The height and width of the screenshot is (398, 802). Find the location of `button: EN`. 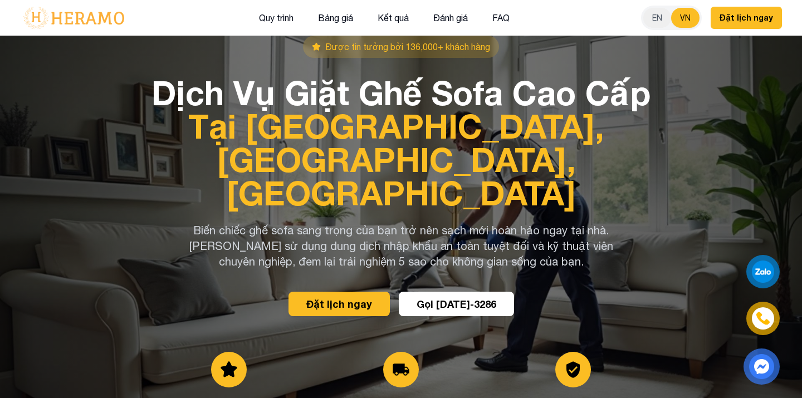

button: EN is located at coordinates (657, 18).